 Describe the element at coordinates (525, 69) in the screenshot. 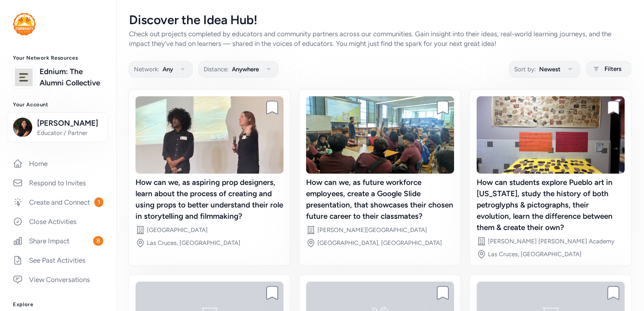

I see `span: Sort by:` at that location.